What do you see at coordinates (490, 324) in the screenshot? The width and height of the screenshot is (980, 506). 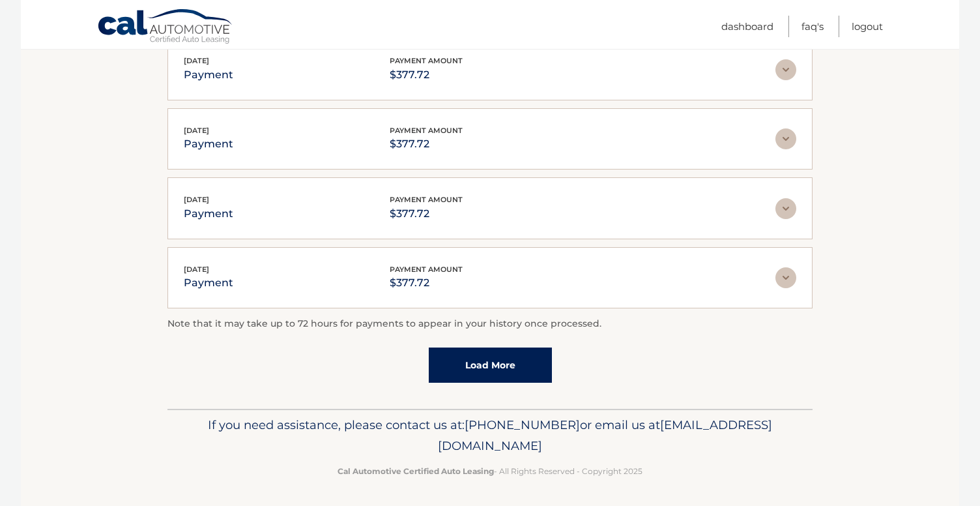 I see `p: Note that it may take up to 72 hours for payments to appear in your history once processed.` at bounding box center [490, 324].